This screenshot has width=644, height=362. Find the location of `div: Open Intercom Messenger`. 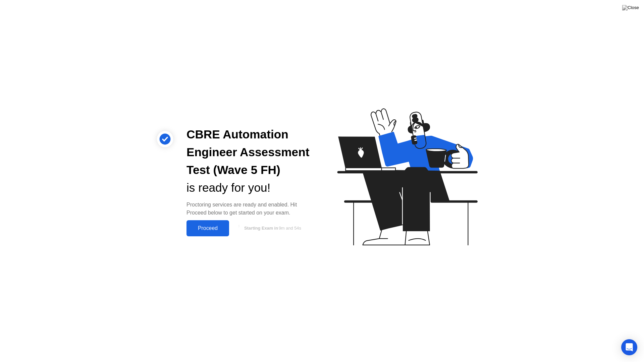

div: Open Intercom Messenger is located at coordinates (629, 347).